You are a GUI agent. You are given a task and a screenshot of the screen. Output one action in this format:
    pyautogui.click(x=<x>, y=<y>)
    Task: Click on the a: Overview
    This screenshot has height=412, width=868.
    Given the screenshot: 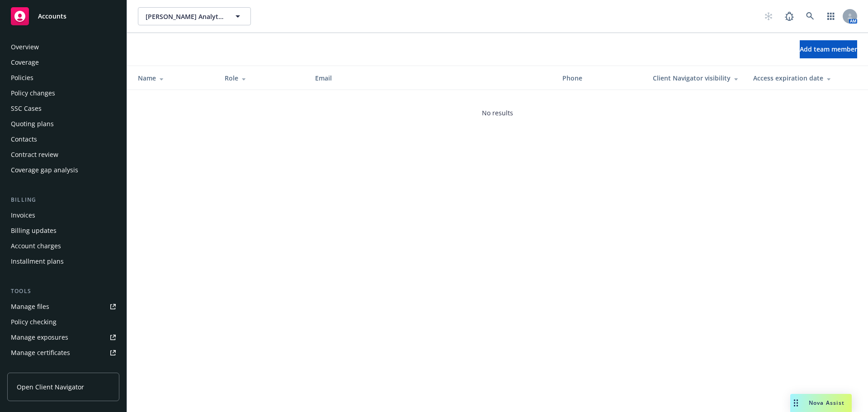 What is the action you would take?
    pyautogui.click(x=63, y=47)
    